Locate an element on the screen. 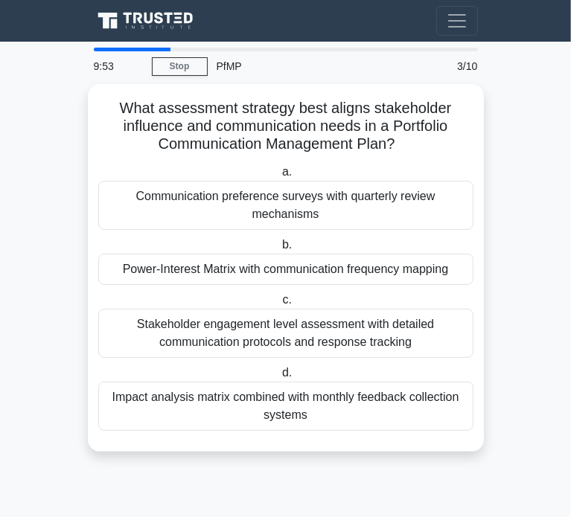 This screenshot has width=571, height=517. span: d. is located at coordinates (287, 372).